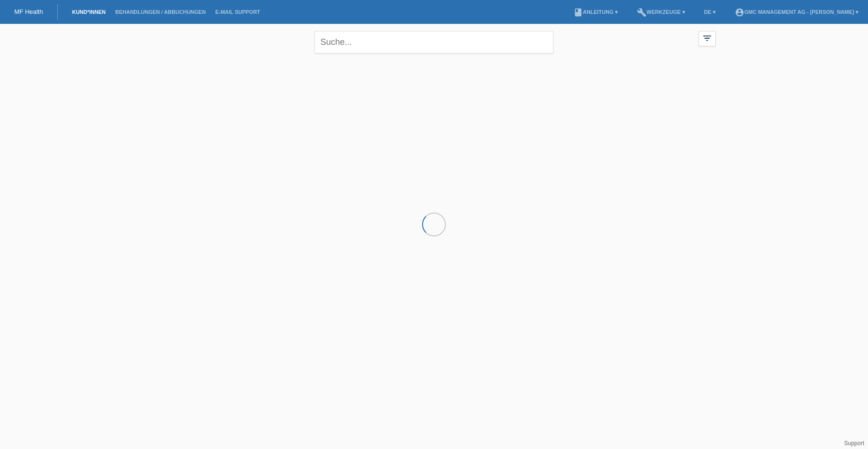 This screenshot has width=868, height=449. What do you see at coordinates (710, 12) in the screenshot?
I see `a: DE ▾` at bounding box center [710, 12].